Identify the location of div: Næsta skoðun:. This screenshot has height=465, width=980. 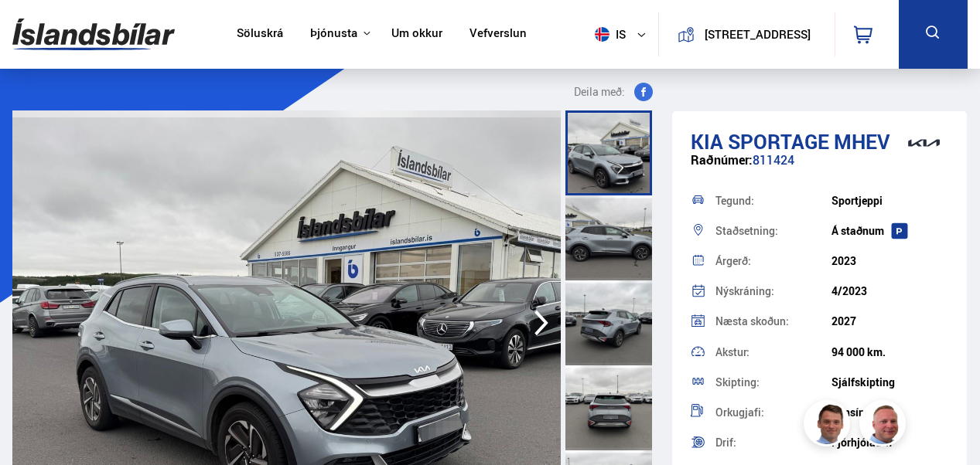
(774, 322).